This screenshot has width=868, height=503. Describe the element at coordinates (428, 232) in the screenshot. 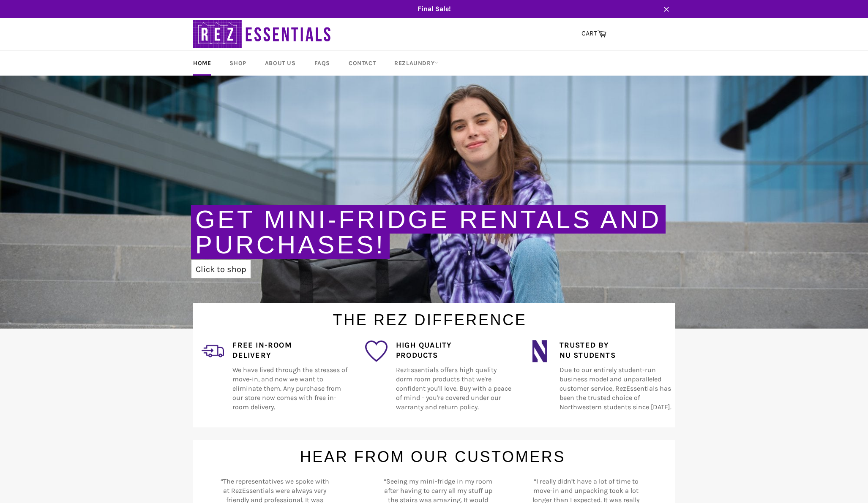

I see `a: Get Mini-Fridge Rentals and Purchases!` at that location.